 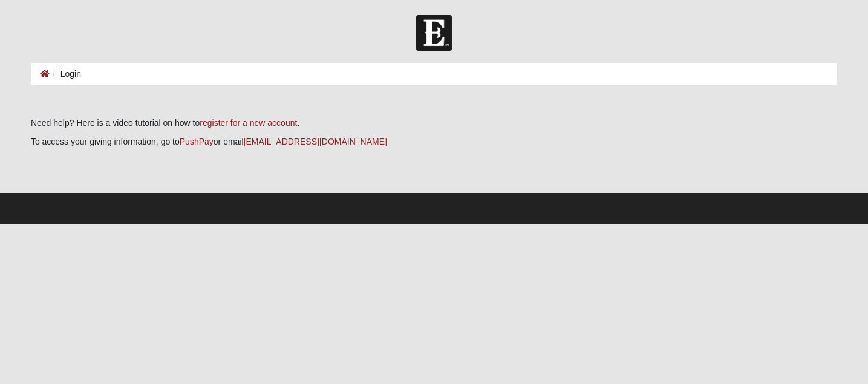 I want to click on p: To access your giving information, go to or email, so click(x=434, y=142).